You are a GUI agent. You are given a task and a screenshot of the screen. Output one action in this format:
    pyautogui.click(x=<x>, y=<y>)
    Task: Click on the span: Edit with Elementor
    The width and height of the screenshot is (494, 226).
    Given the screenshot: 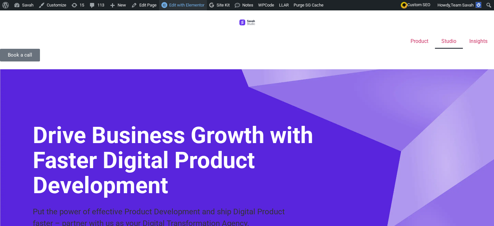 What is the action you would take?
    pyautogui.click(x=187, y=5)
    